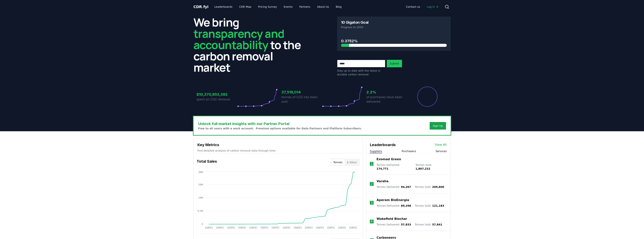 This screenshot has height=239, width=644. What do you see at coordinates (245, 7) in the screenshot?
I see `a: CDR Map` at bounding box center [245, 7].